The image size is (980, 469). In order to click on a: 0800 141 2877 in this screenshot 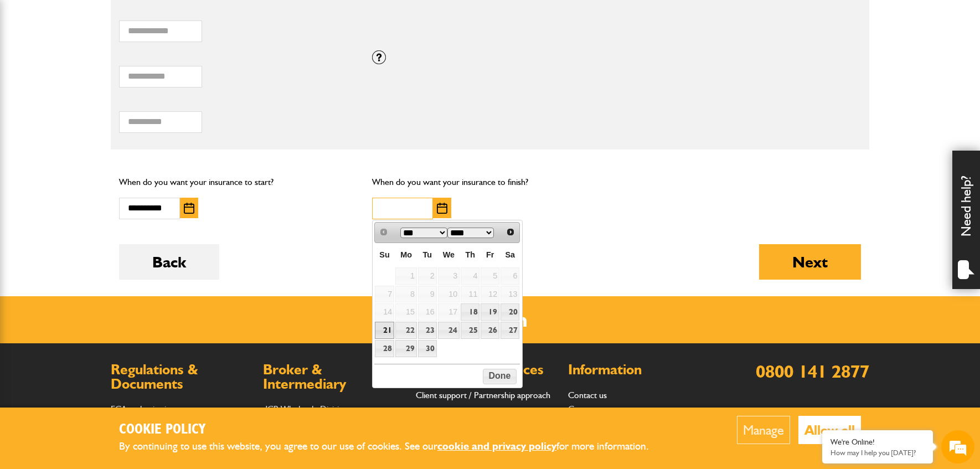, I will do `click(812, 371)`.